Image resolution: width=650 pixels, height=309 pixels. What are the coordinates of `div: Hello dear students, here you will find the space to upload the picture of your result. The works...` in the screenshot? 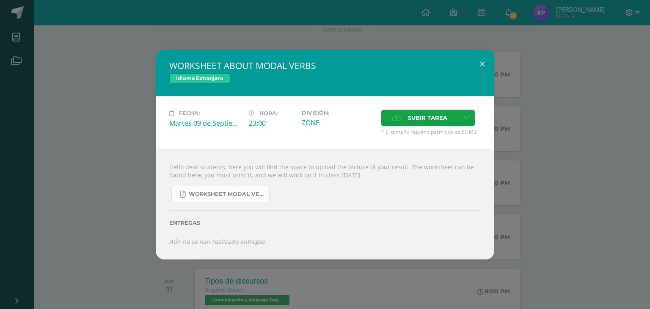 It's located at (325, 204).